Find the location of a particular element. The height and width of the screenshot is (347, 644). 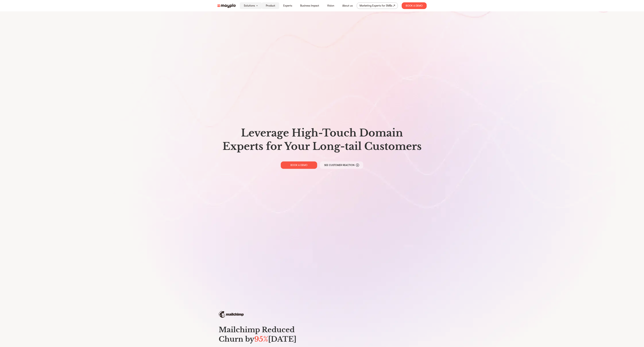

a: Solutions is located at coordinates (249, 6).